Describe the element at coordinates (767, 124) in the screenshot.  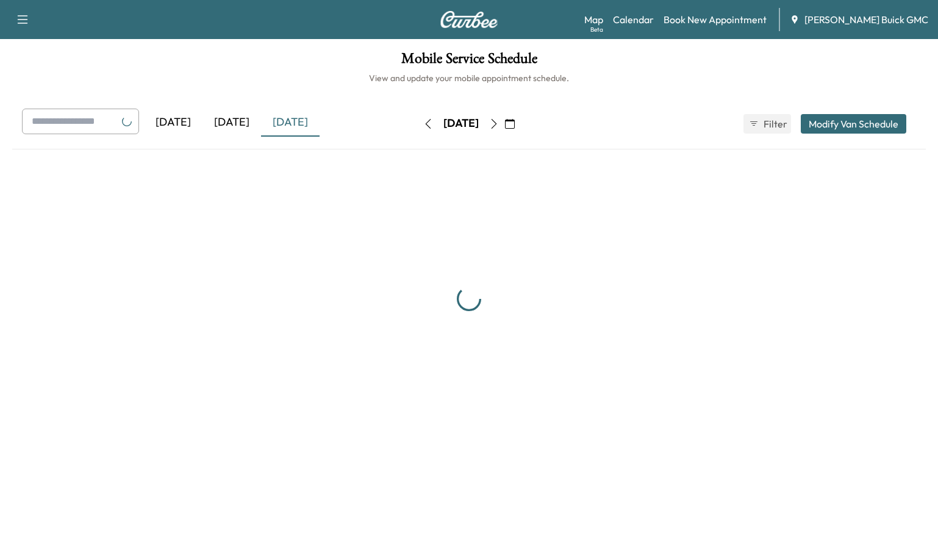
I see `button: Filter` at that location.